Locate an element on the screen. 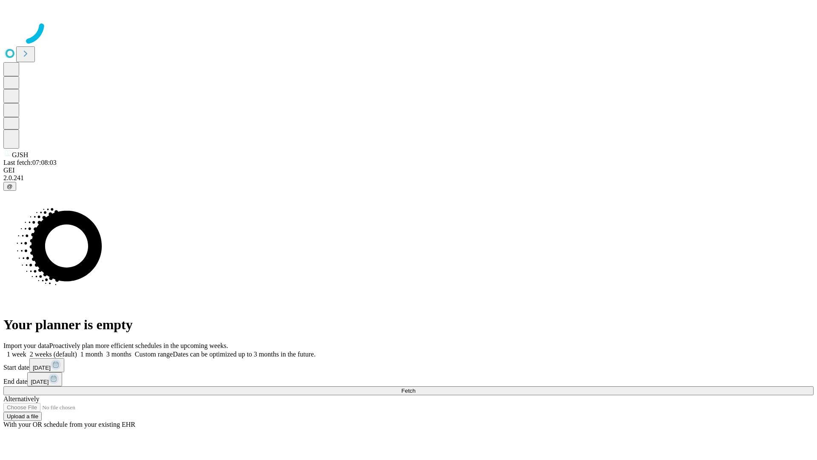  span: Custom range is located at coordinates (154, 354).